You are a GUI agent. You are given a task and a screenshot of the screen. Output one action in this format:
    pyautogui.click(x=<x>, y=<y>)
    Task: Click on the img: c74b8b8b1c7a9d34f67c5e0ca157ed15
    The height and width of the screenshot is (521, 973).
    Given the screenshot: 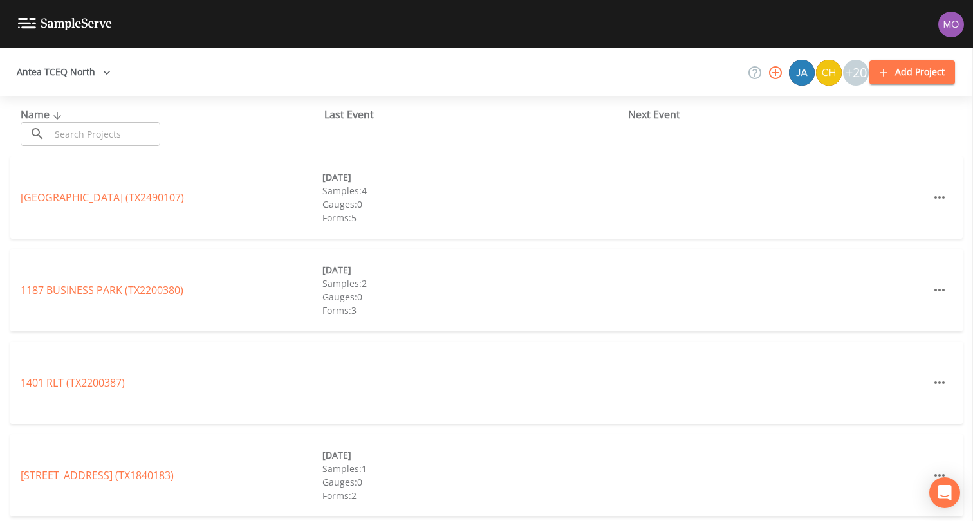 What is the action you would take?
    pyautogui.click(x=829, y=73)
    